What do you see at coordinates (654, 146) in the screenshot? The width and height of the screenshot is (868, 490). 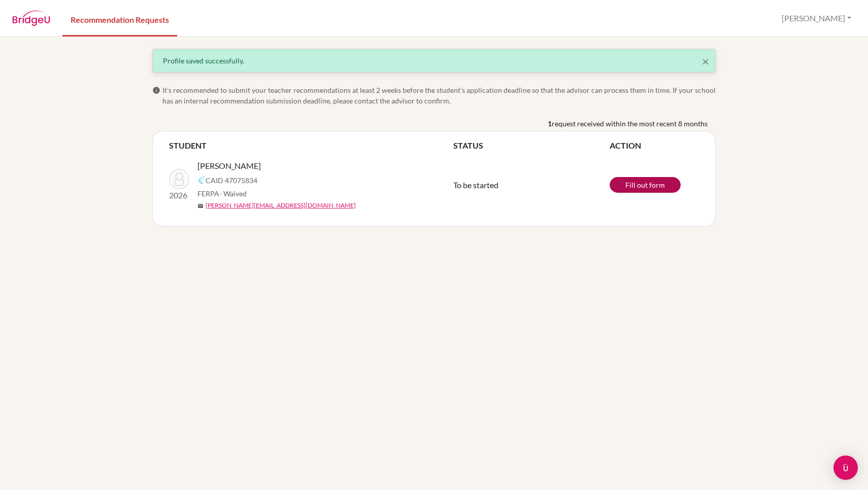 I see `th: ACTION` at bounding box center [654, 146].